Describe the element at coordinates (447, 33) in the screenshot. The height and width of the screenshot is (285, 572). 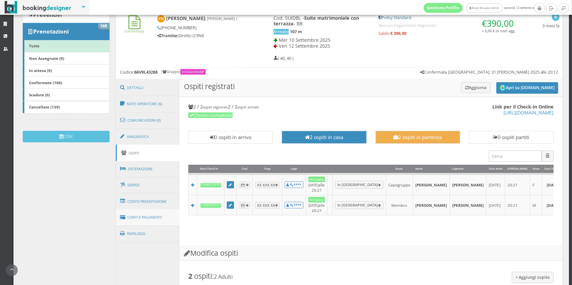
I see `h5: Saldo:` at that location.